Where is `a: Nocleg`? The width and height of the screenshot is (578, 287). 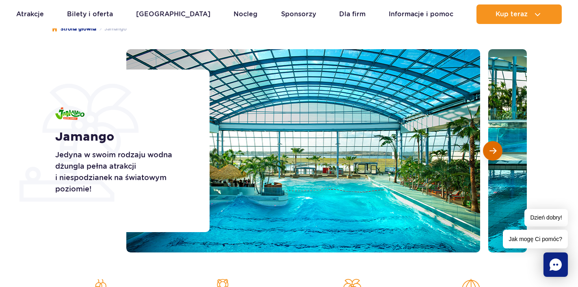
a: Nocleg is located at coordinates (245, 14).